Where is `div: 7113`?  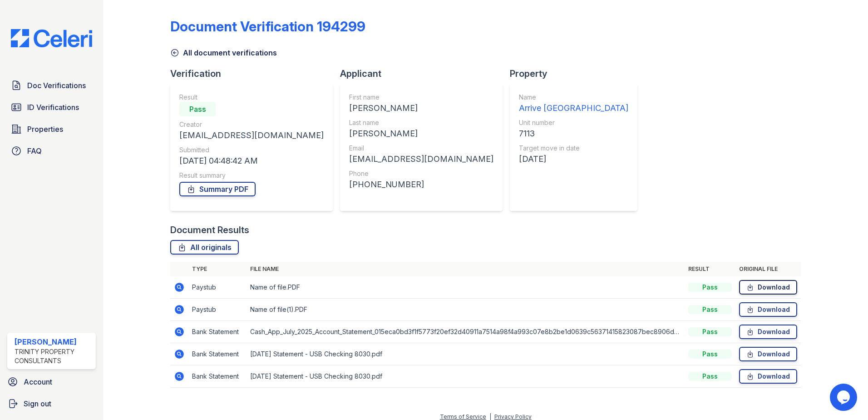
div: 7113 is located at coordinates (573, 134).